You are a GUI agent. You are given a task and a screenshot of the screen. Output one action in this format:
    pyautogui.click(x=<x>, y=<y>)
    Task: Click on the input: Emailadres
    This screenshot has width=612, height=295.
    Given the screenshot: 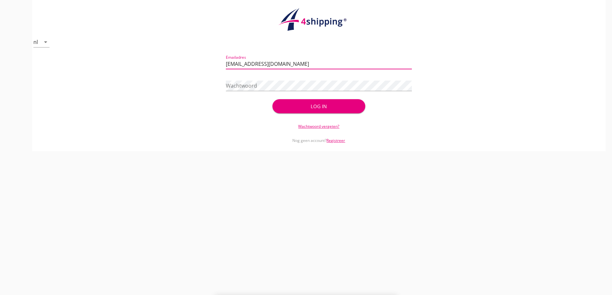 What is the action you would take?
    pyautogui.click(x=319, y=64)
    